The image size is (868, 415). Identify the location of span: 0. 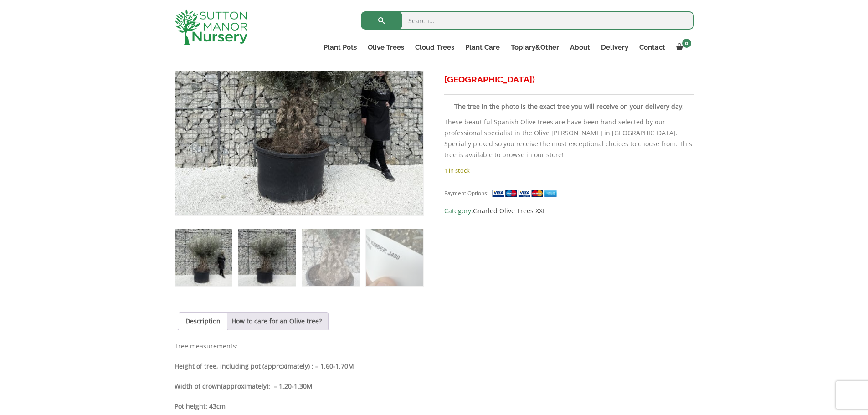
(687, 43).